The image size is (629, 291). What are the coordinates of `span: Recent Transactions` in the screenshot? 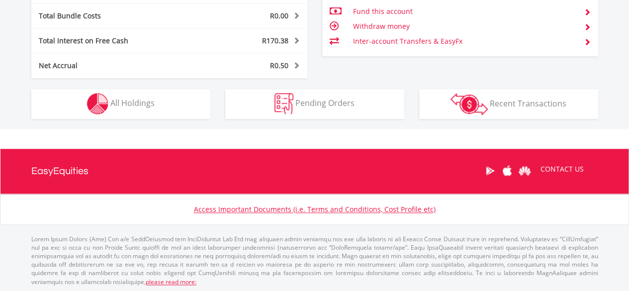 It's located at (528, 103).